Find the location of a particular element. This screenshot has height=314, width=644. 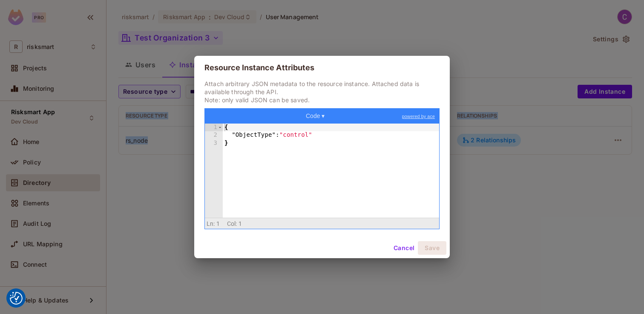

button: Redo (Ctrl+Shift+Z) is located at coordinates (292, 116).